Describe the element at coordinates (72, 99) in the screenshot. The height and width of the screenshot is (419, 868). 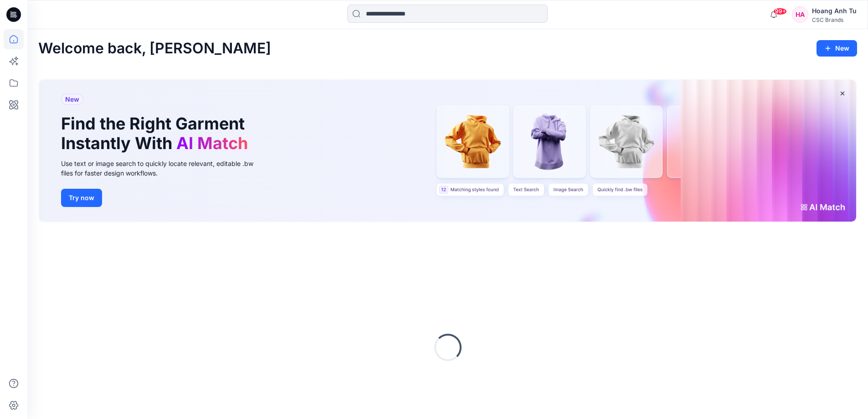
I see `span: New` at that location.